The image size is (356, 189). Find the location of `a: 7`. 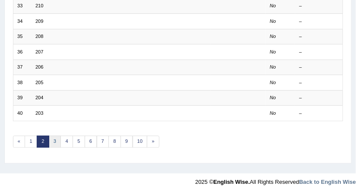

a: 7 is located at coordinates (103, 142).